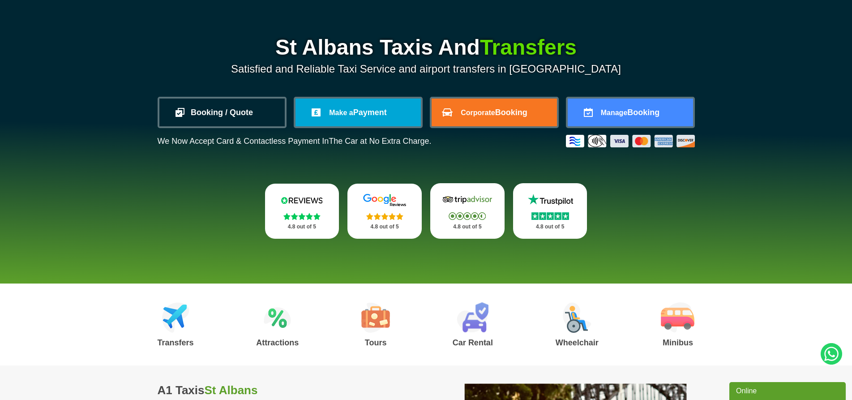 The image size is (852, 400). I want to click on img: Tours, so click(375, 317).